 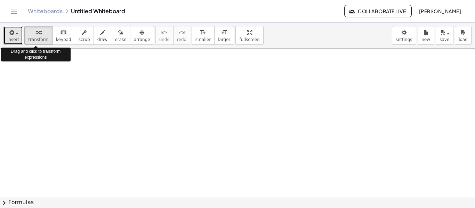 I want to click on i: redo, so click(x=182, y=33).